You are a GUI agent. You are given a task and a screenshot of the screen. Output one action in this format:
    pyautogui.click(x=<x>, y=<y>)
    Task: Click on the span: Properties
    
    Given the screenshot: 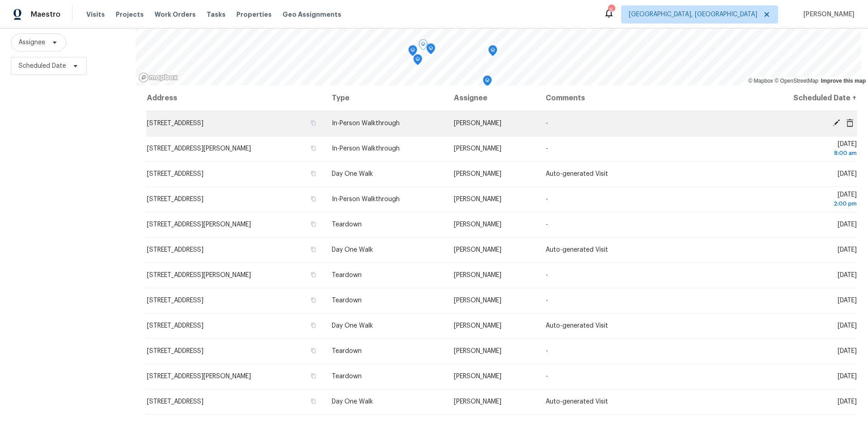 What is the action you would take?
    pyautogui.click(x=254, y=14)
    